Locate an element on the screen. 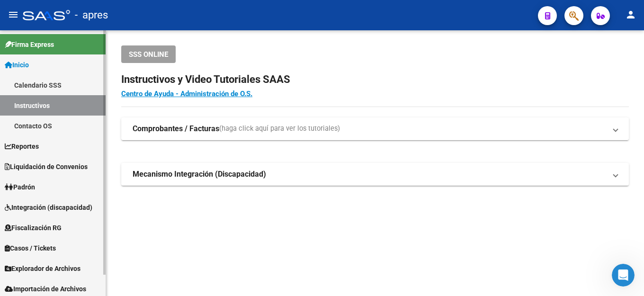  span: Explorador de Archivos is located at coordinates (43, 268).